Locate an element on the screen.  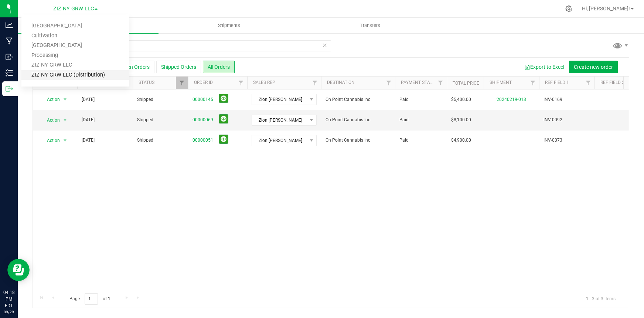
a: Destination is located at coordinates (341, 82).